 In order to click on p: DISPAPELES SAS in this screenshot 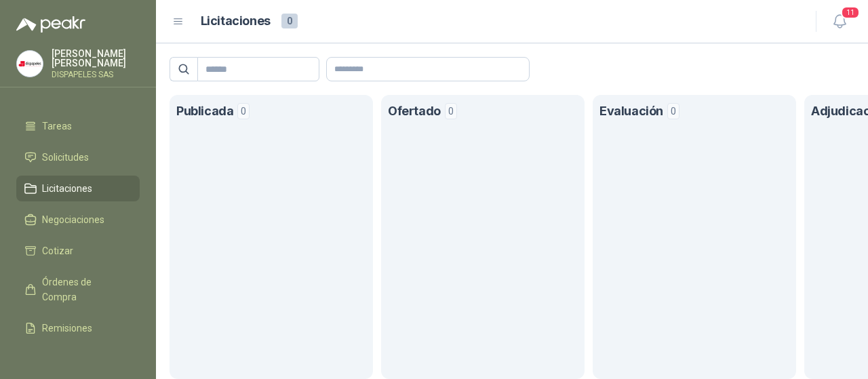, I will do `click(96, 75)`.